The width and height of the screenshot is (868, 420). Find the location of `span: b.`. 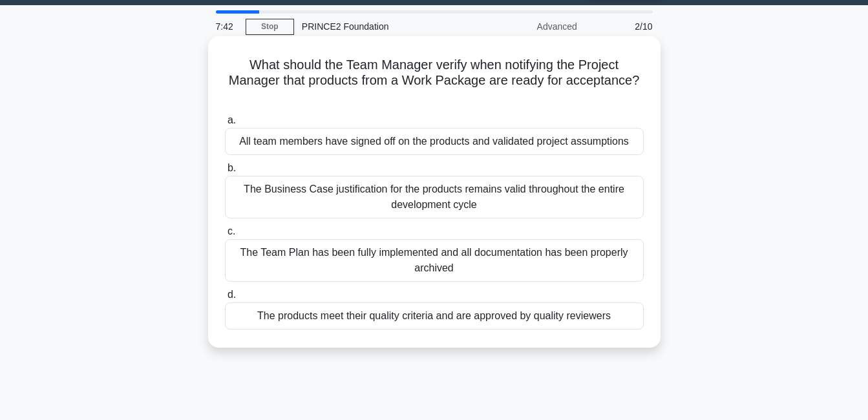

span: b. is located at coordinates (232, 167).